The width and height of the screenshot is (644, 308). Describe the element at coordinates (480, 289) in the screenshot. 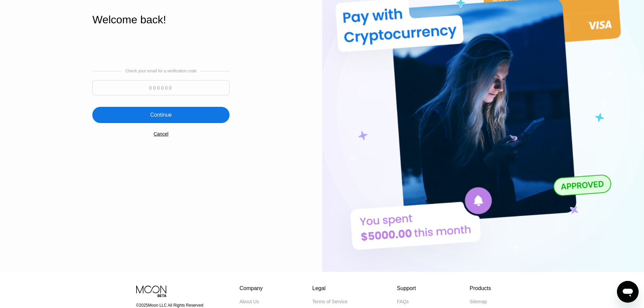

I see `div: Products` at that location.